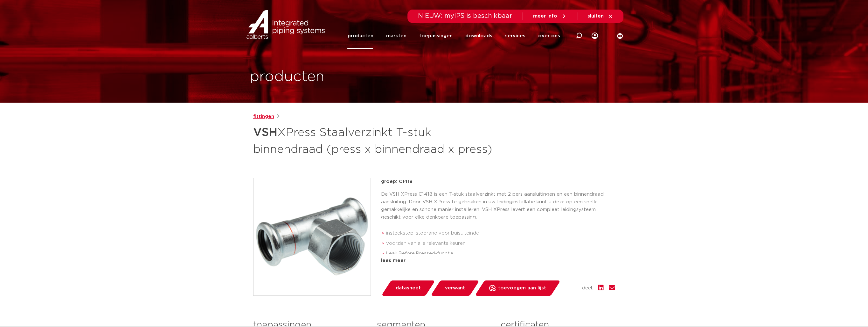 This screenshot has height=327, width=868. What do you see at coordinates (550, 16) in the screenshot?
I see `a: meer info` at bounding box center [550, 16].